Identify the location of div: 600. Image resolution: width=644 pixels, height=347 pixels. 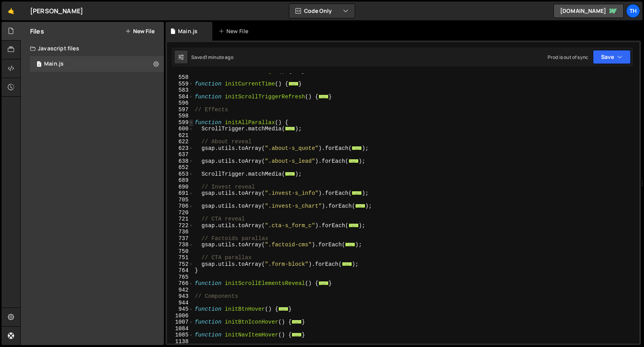
(180, 129).